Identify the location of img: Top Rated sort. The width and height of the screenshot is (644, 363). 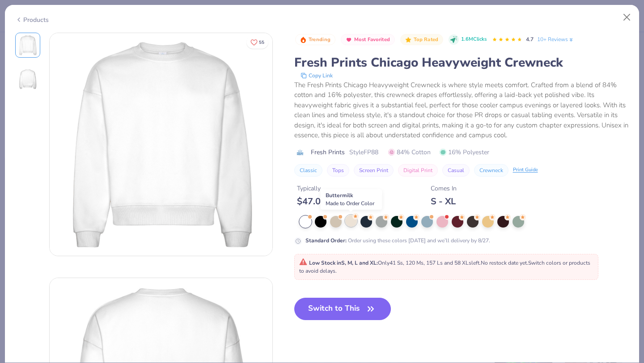
(408, 40).